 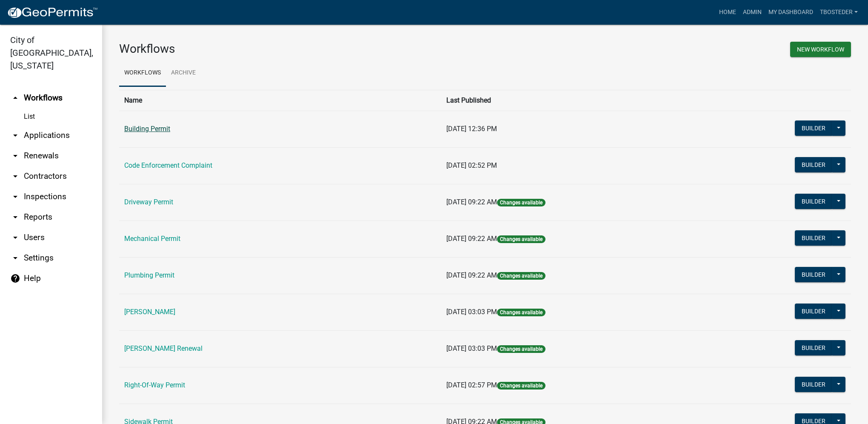 What do you see at coordinates (15, 278) in the screenshot?
I see `i: help` at bounding box center [15, 278].